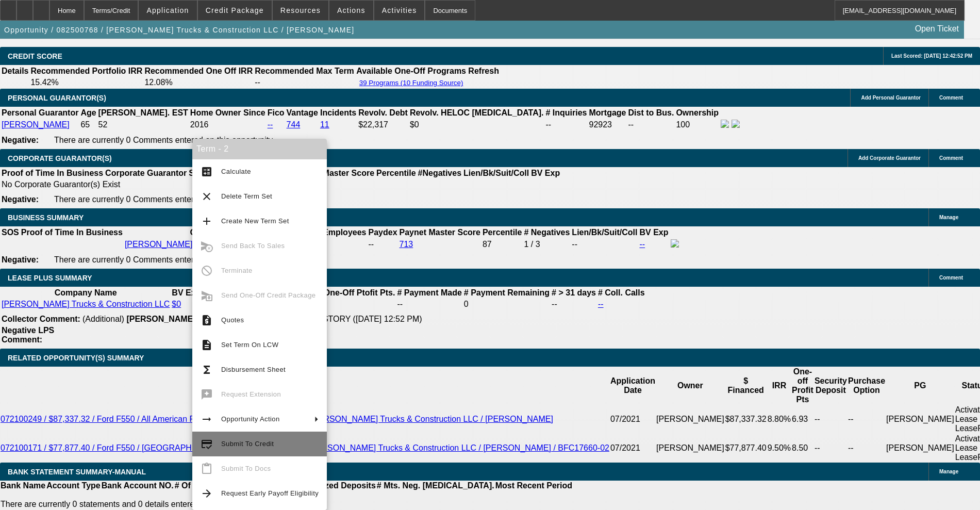 The image size is (980, 510). I want to click on b: # Inquiries, so click(566, 113).